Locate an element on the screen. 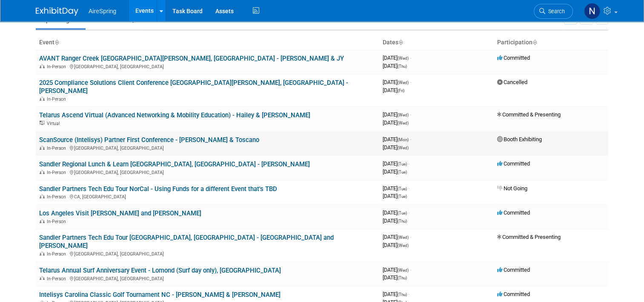 The height and width of the screenshot is (302, 644). span: AireSpring is located at coordinates (102, 11).